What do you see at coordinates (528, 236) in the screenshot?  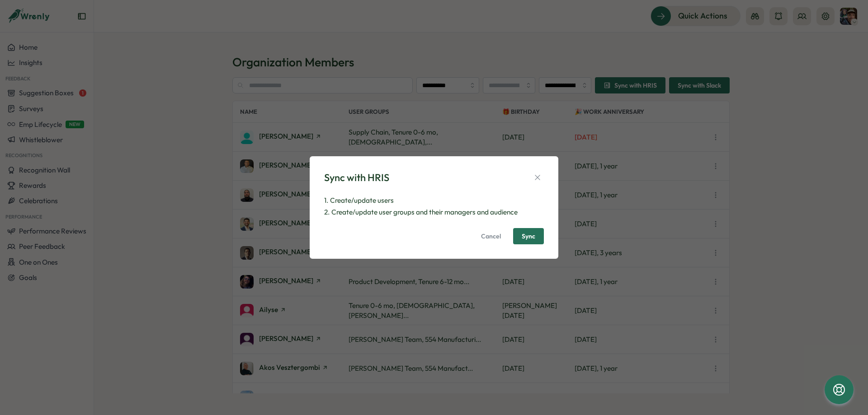 I see `span: Sync` at bounding box center [528, 236].